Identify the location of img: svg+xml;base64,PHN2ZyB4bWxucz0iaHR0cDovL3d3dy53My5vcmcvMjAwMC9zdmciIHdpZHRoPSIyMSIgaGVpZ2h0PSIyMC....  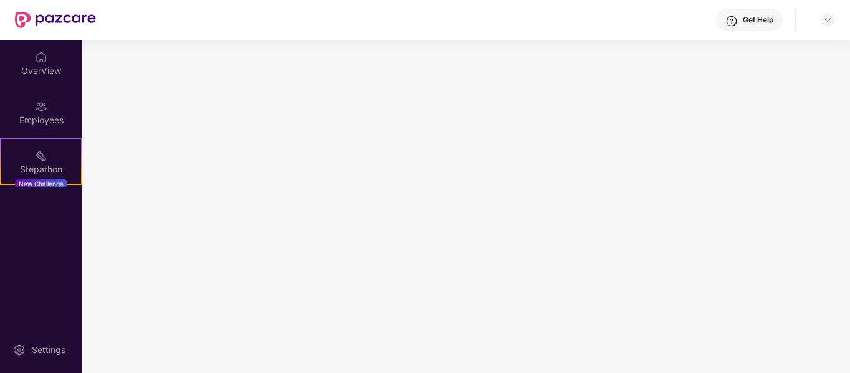
(41, 156).